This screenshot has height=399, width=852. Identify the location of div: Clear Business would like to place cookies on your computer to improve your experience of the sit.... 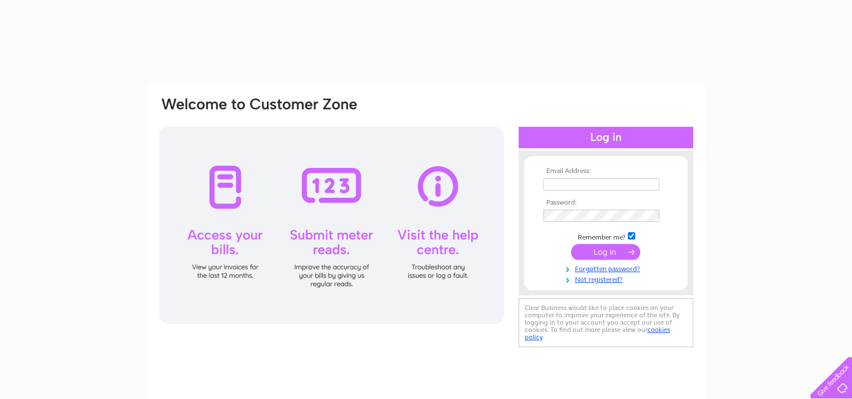
(606, 322).